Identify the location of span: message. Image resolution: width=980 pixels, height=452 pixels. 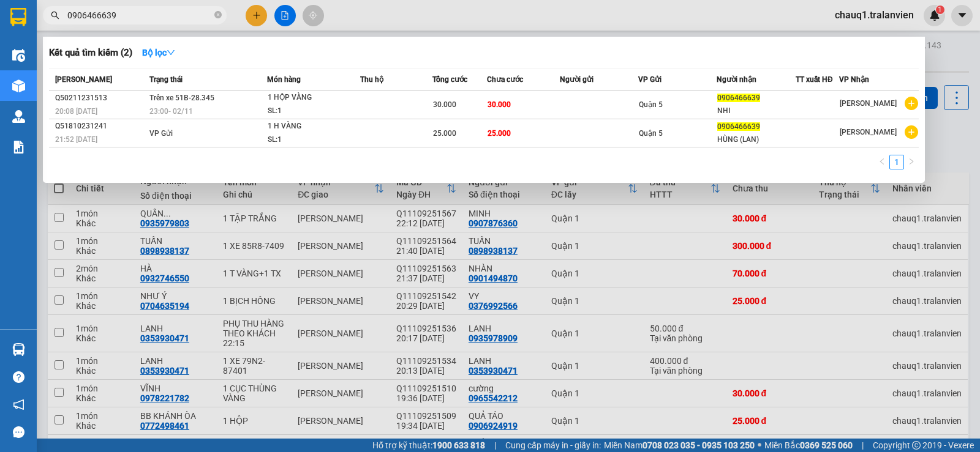
(18, 432).